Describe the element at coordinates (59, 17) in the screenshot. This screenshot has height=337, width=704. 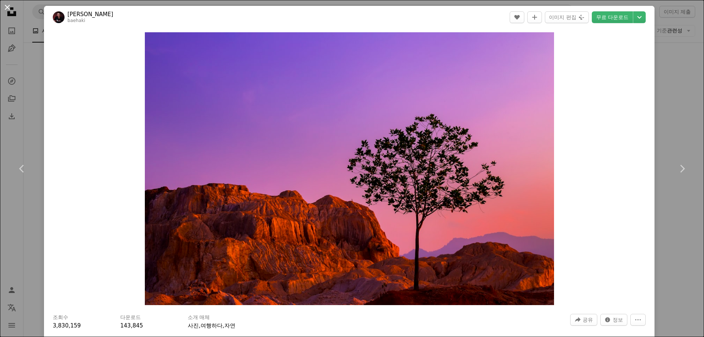
I see `a: Baehaki Hariri의 프로필로 이동` at that location.